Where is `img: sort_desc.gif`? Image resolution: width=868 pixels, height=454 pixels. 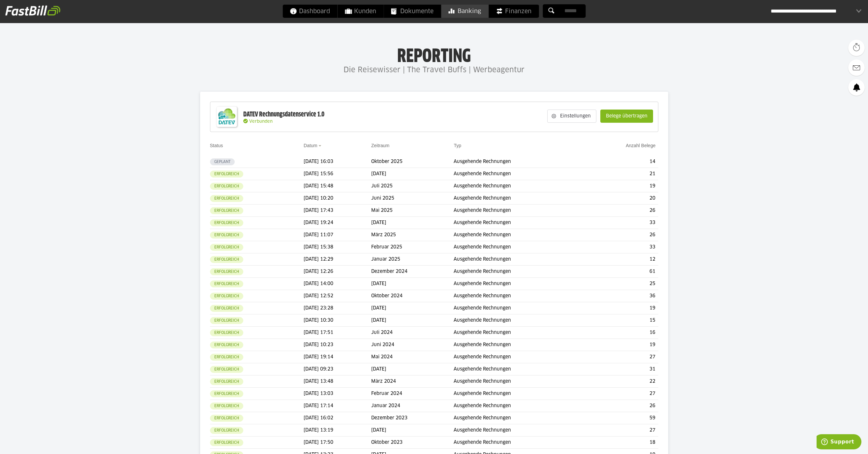
img: sort_desc.gif is located at coordinates (320, 146).